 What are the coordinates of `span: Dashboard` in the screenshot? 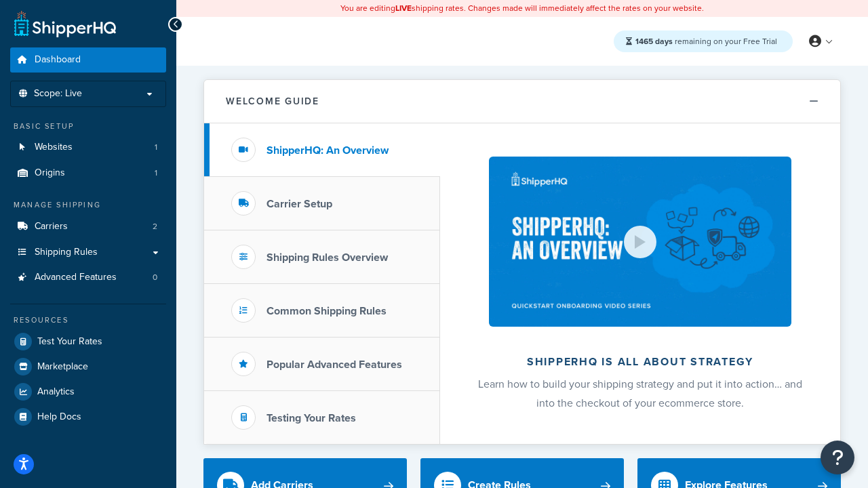 It's located at (58, 60).